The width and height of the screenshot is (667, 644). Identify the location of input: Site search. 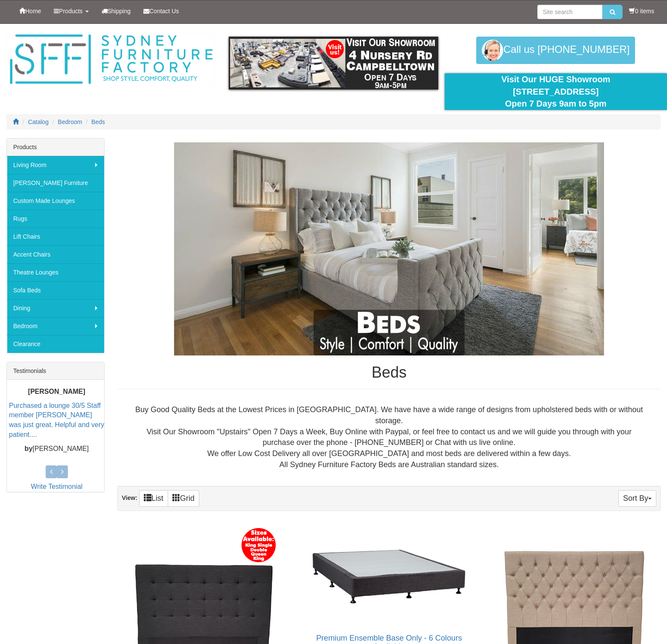
(569, 12).